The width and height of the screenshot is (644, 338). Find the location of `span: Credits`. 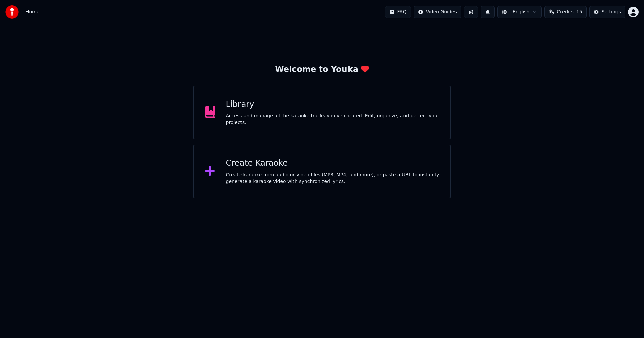

span: Credits is located at coordinates (565, 12).